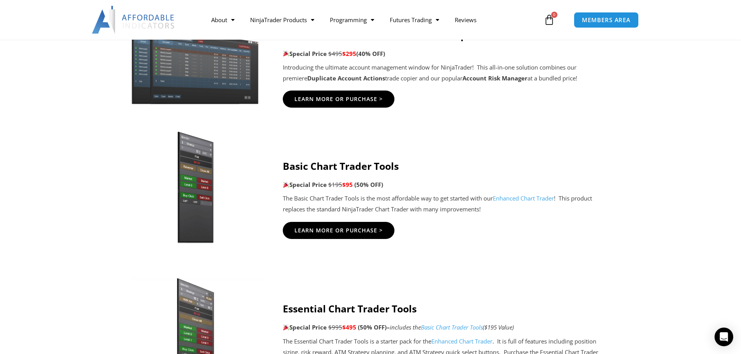 The width and height of the screenshot is (741, 354). Describe the element at coordinates (606, 20) in the screenshot. I see `a: MEMBERS AREA` at that location.